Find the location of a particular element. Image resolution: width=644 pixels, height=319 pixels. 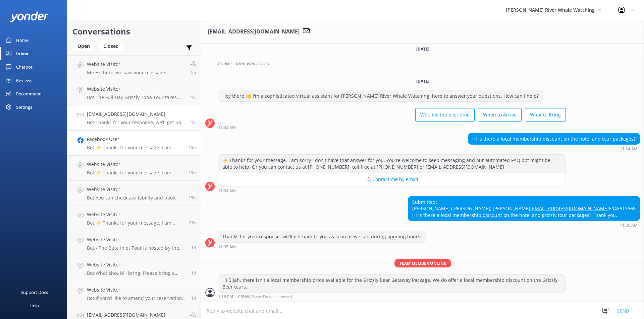

span: Sep 07 2025 05:35pm (UTC -07:00) America/Tijuana is located at coordinates (192, 198).